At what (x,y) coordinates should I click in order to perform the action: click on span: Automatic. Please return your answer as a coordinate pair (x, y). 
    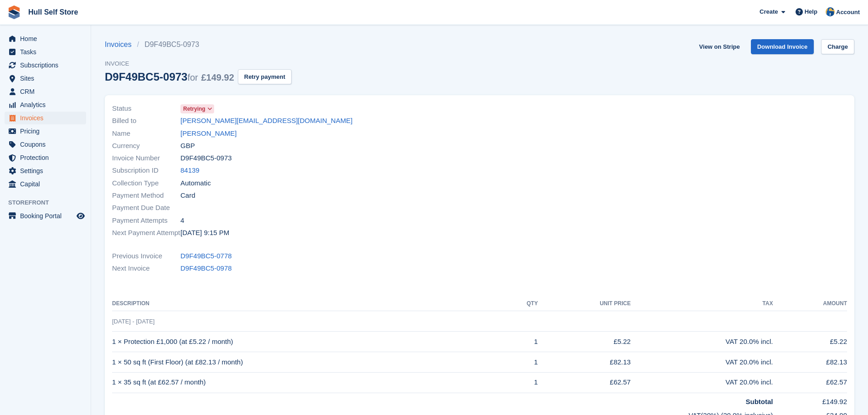
    Looking at the image, I should click on (195, 183).